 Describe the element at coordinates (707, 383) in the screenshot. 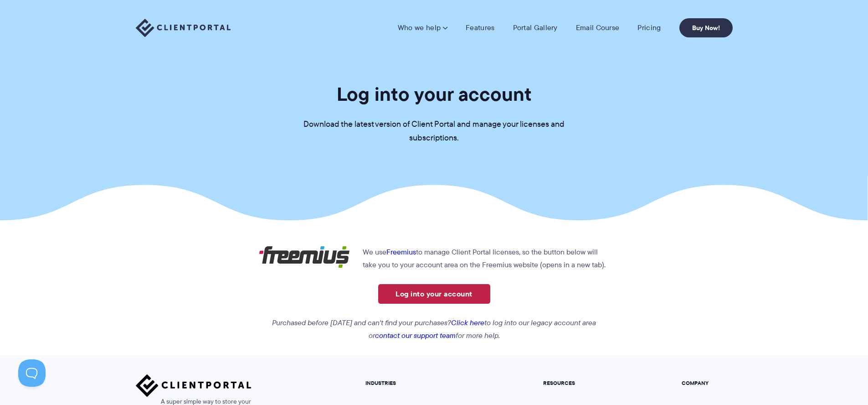

I see `h5: COMPANY` at that location.